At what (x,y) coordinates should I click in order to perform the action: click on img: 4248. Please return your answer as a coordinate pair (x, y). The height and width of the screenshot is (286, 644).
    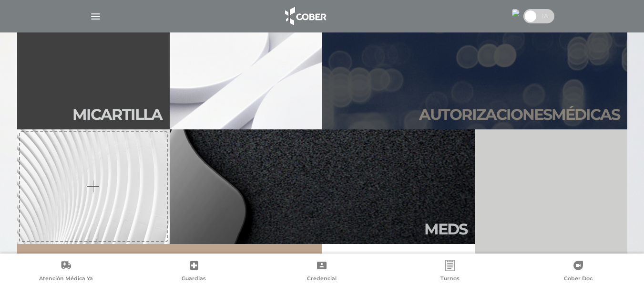
    Looking at the image, I should click on (516, 13).